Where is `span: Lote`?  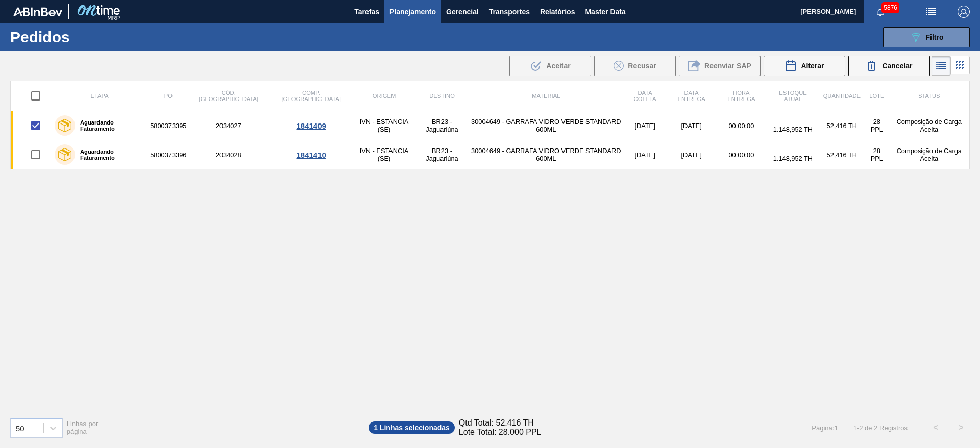
span: Lote is located at coordinates (876, 96).